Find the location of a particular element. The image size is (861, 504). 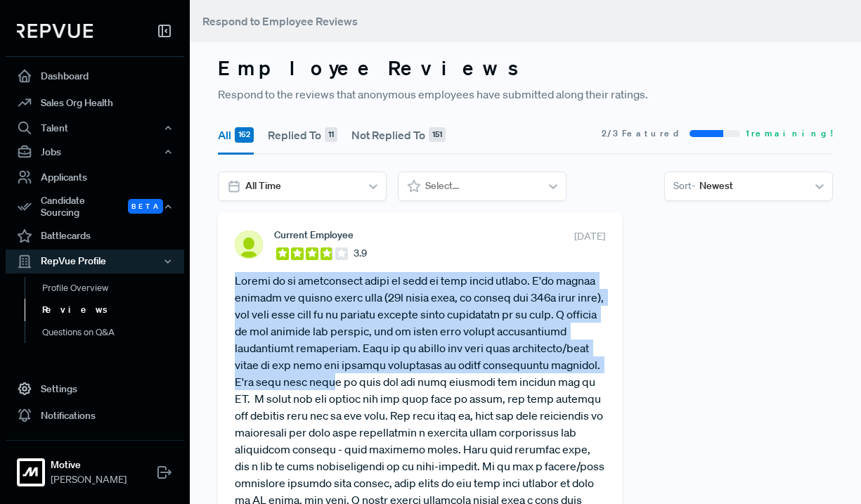

span: Sort - is located at coordinates (684, 185).